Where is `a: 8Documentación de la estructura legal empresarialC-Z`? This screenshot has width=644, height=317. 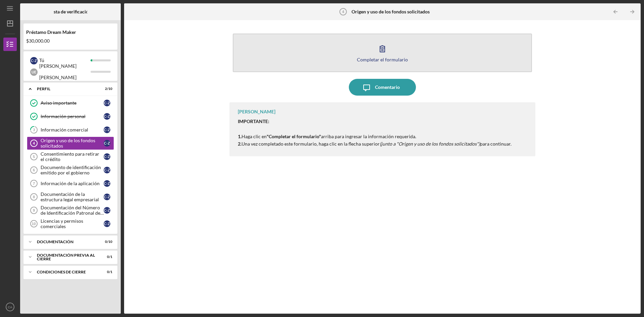
a: 8Documentación de la estructura legal empresarialC-Z is located at coordinates (70, 197).